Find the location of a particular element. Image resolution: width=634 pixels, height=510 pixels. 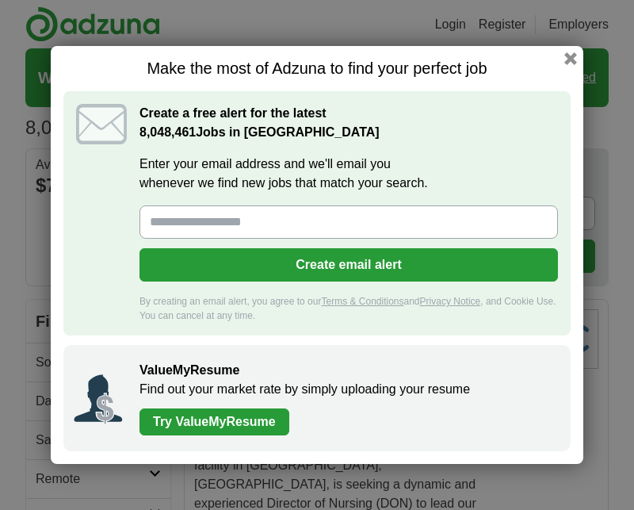

a: Try ValueMyResume is located at coordinates (214, 422).